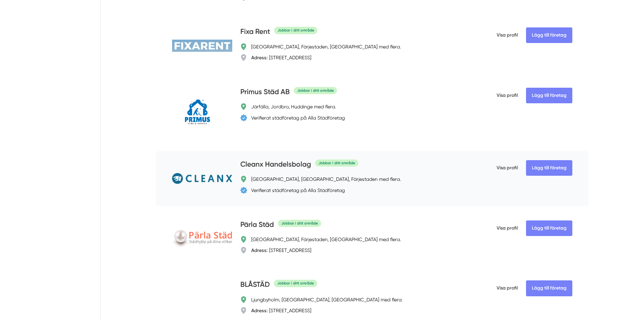 This screenshot has height=320, width=644. Describe the element at coordinates (276, 165) in the screenshot. I see `h4: Cleanx Handelsbolag` at that location.